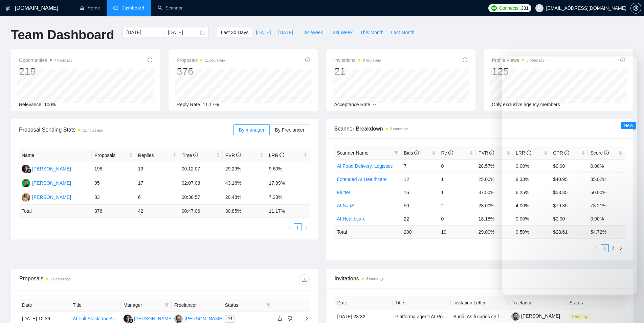  I want to click on th: Status, so click(596, 303).